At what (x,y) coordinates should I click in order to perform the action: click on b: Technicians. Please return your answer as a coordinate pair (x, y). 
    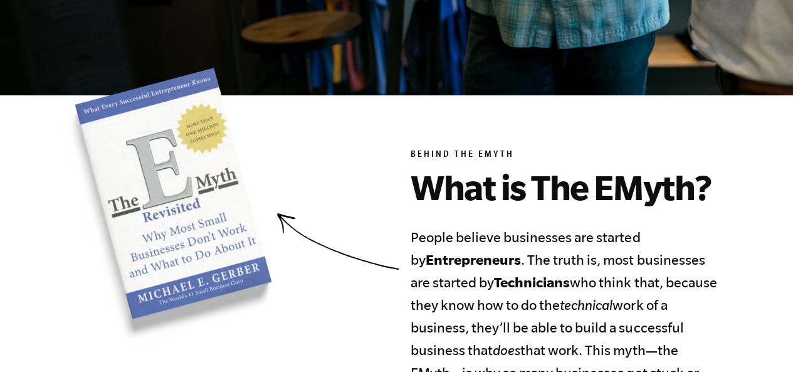
    Looking at the image, I should click on (532, 282).